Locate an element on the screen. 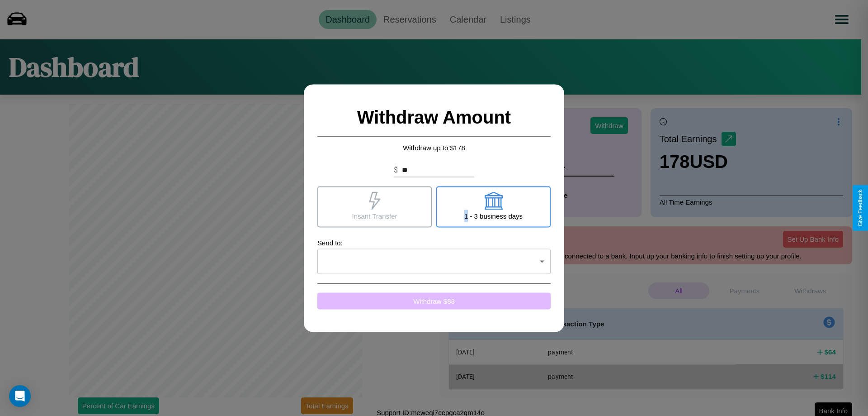  button: Withdraw $88 is located at coordinates (434, 301).